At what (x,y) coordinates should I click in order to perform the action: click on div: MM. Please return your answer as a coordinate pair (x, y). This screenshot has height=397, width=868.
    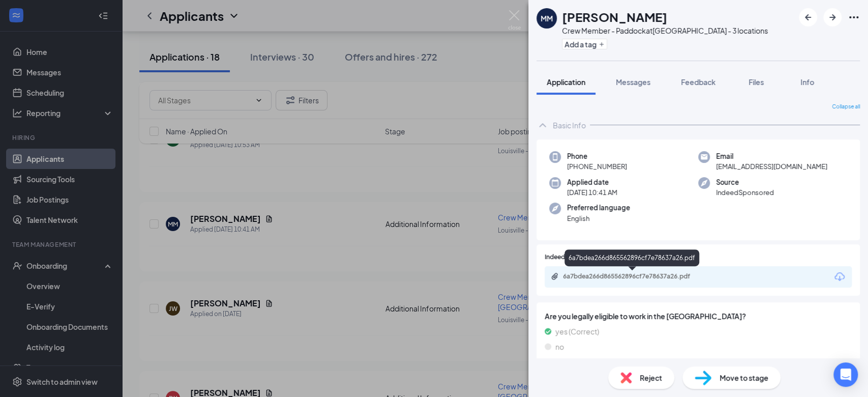
    Looking at the image, I should click on (547, 18).